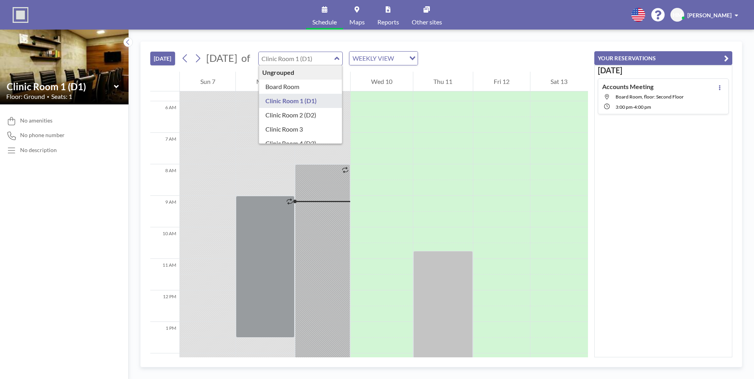 Image resolution: width=754 pixels, height=379 pixels. What do you see at coordinates (300, 115) in the screenshot?
I see `div: Clinic Room 2 (D2)` at bounding box center [300, 115].